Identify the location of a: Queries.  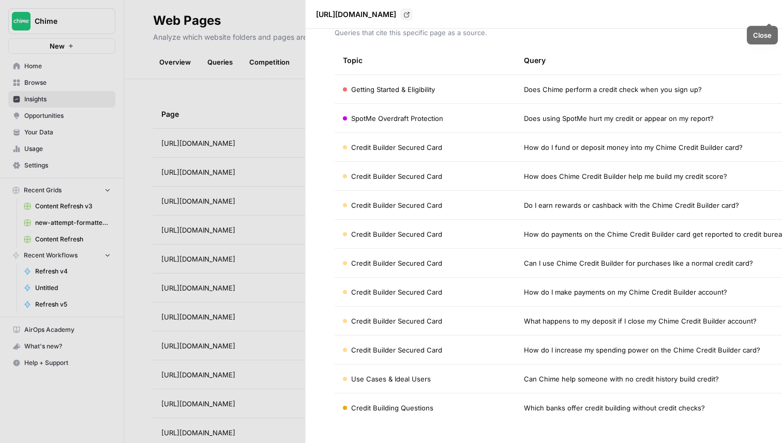
(220, 62).